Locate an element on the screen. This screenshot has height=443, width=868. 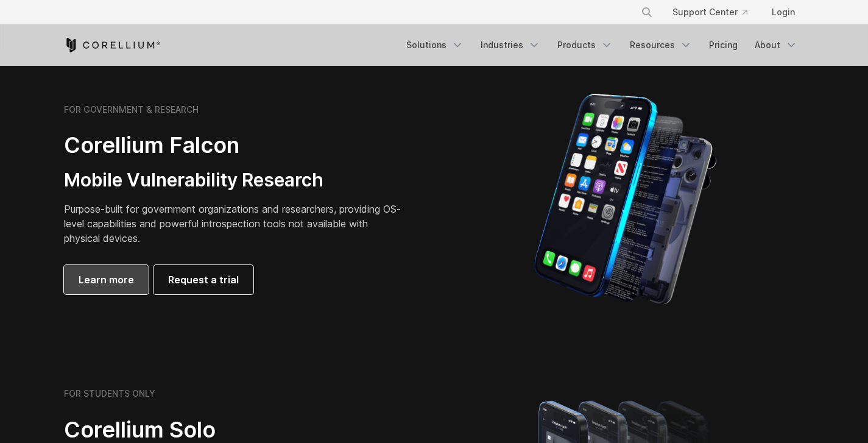
a: Solutions is located at coordinates (435, 45).